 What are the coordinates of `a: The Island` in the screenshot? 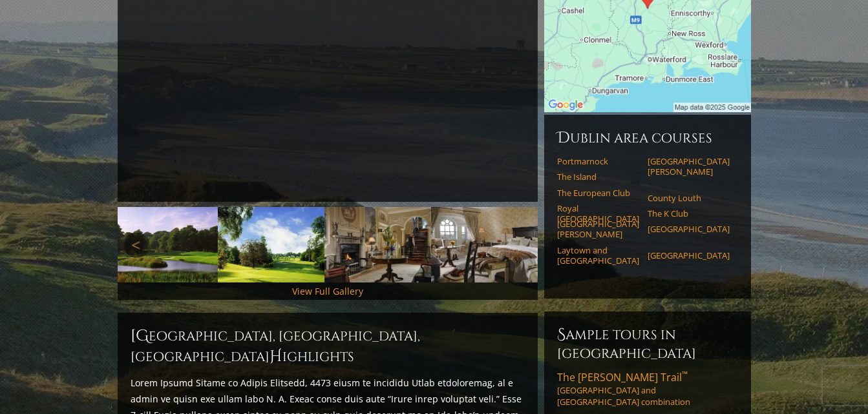 It's located at (597, 177).